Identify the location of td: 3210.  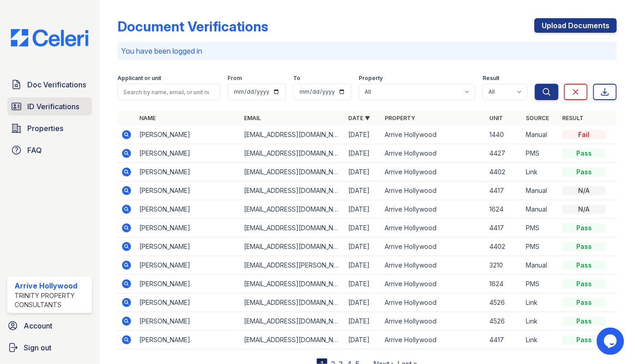
(504, 265).